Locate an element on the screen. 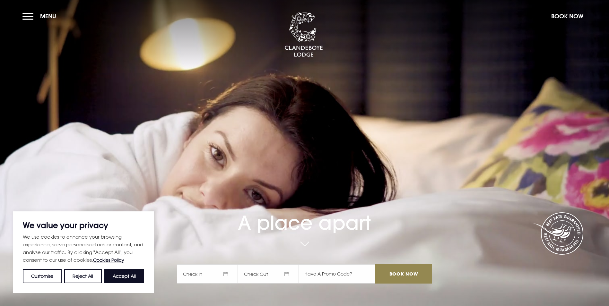  span: Menu is located at coordinates (48, 16).